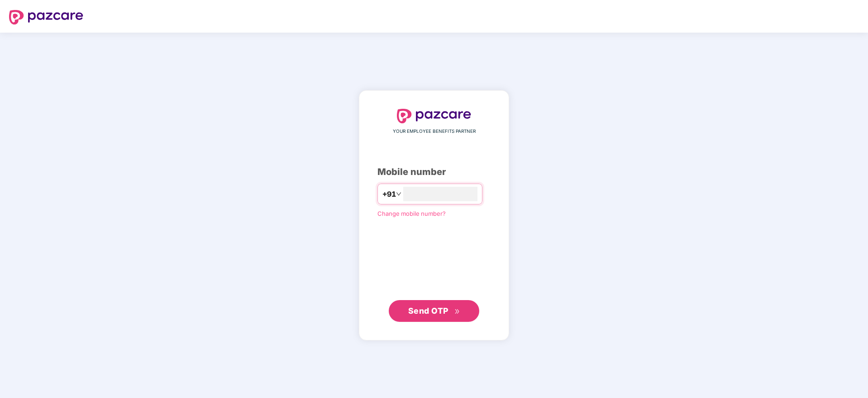 The image size is (868, 398). What do you see at coordinates (411, 213) in the screenshot?
I see `a: Change mobile number?` at bounding box center [411, 213].